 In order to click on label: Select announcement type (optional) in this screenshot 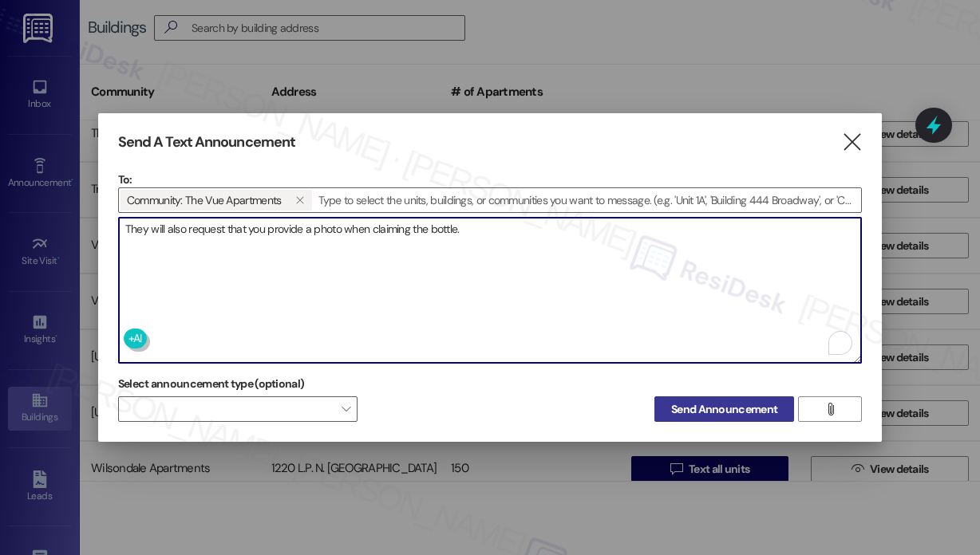, I will do `click(211, 384)`.